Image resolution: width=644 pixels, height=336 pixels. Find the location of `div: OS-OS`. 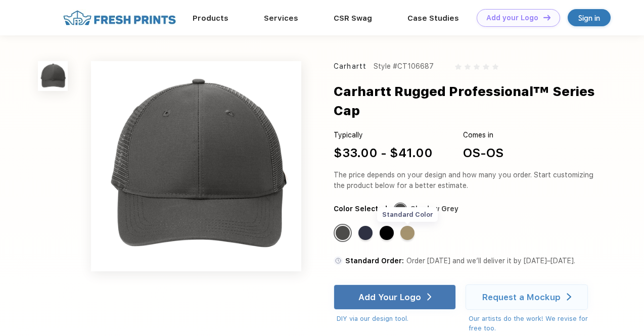

div: OS-OS is located at coordinates (483, 153).